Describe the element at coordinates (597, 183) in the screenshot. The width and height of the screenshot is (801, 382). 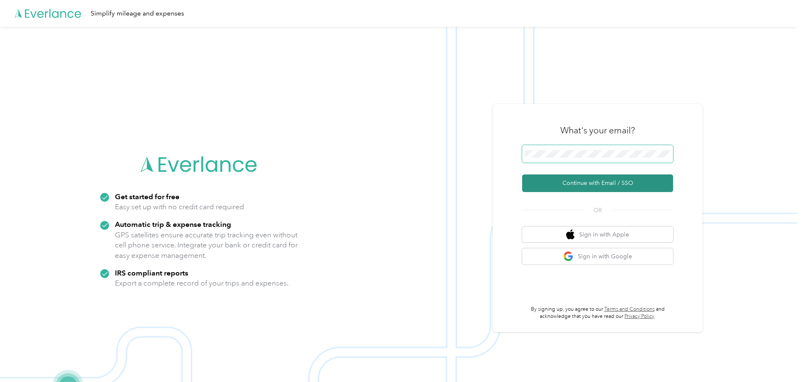
I see `button: Continue with Email / SSO` at that location.